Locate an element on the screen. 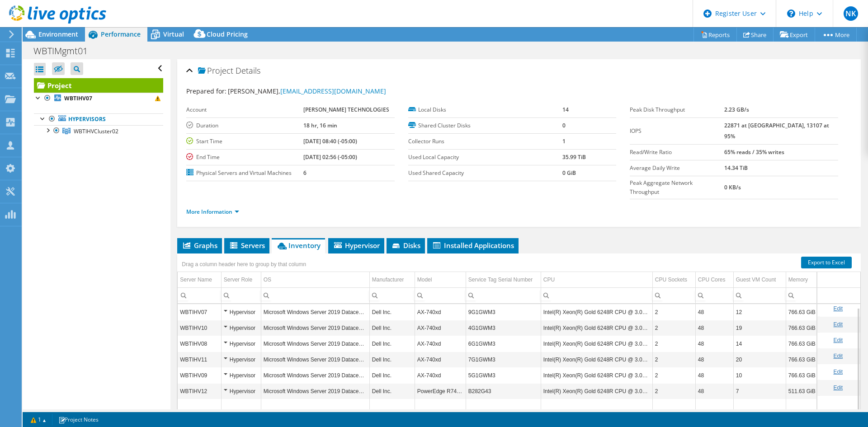 Image resolution: width=868 pixels, height=427 pixels. td: Column Service Tag Serial Number, Value 5G1GWM3 is located at coordinates (503, 374).